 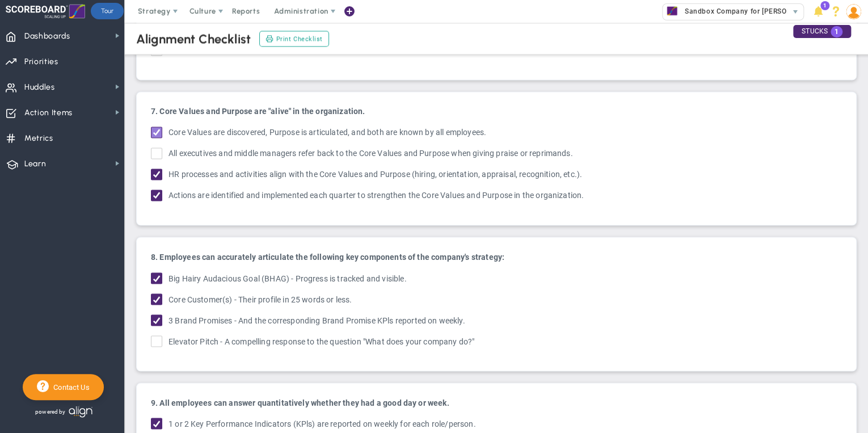 What do you see at coordinates (496, 257) in the screenshot?
I see `h4: 8. Employees can accurately articulate the following key components of the company's strategy:` at bounding box center [496, 257].